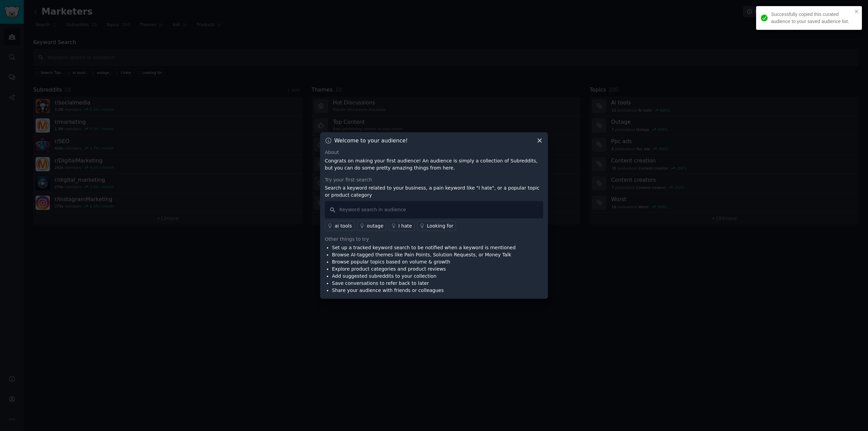 The width and height of the screenshot is (868, 431). I want to click on div: ai tools, so click(343, 226).